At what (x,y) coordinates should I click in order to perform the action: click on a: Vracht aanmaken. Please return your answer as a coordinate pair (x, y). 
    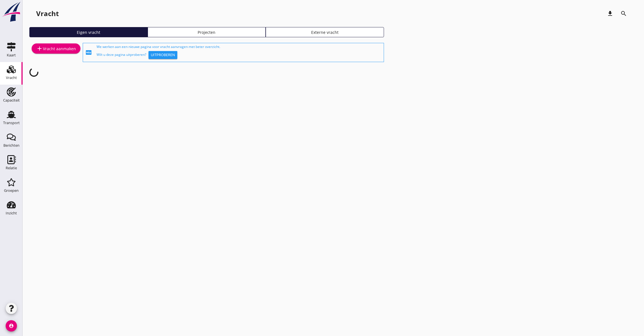
    Looking at the image, I should click on (56, 48).